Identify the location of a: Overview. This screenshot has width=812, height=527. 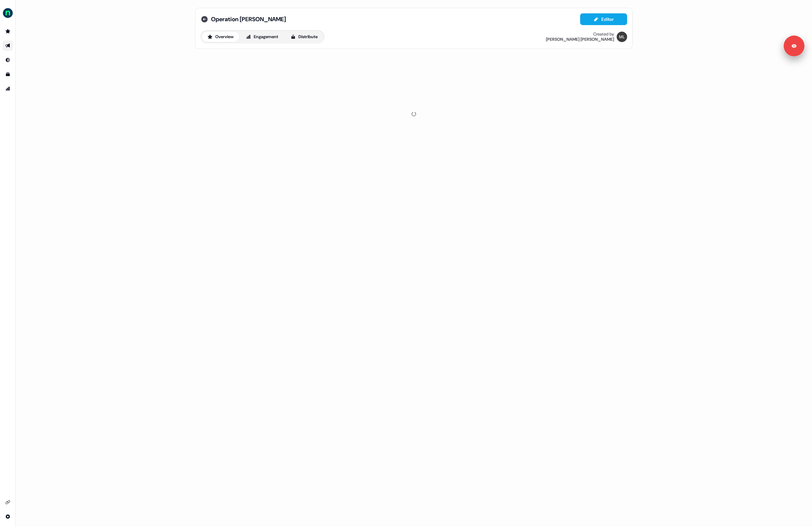
(221, 37).